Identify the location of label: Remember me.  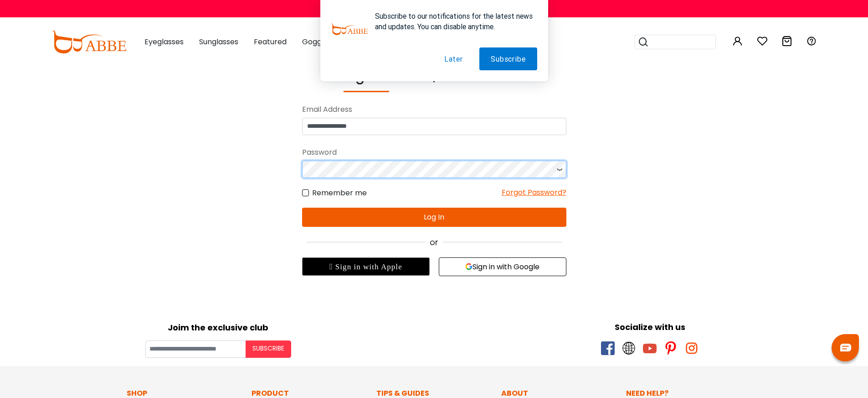
(334, 193).